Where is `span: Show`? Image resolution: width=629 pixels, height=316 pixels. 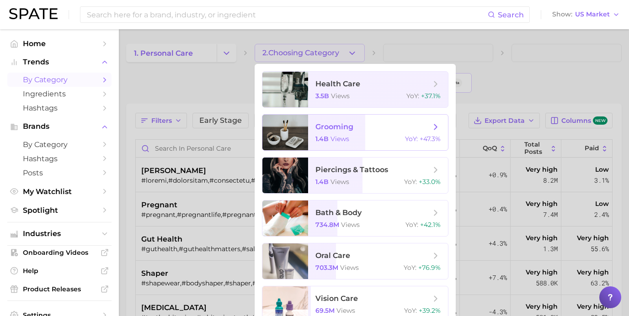 span: Show is located at coordinates (562, 14).